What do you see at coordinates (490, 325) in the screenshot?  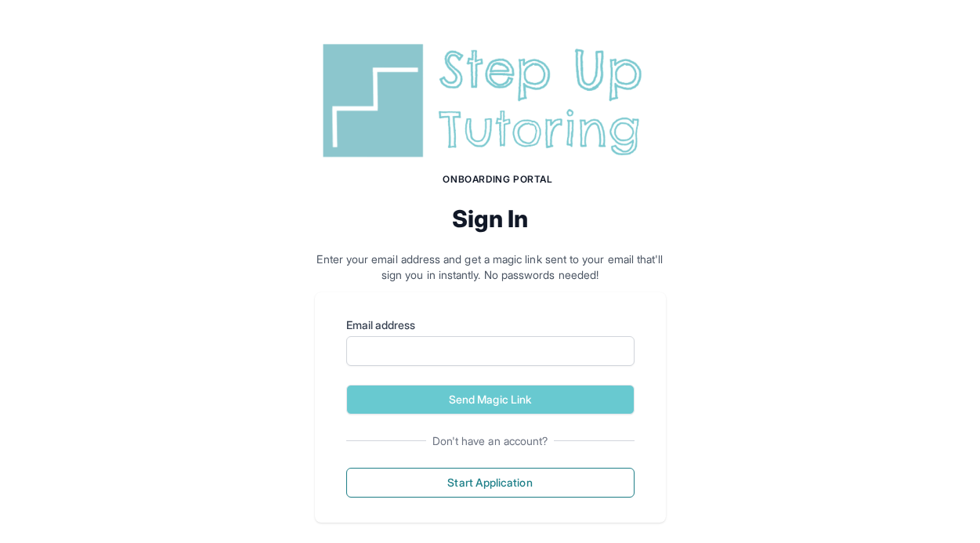 I see `label: Email address` at bounding box center [490, 325].